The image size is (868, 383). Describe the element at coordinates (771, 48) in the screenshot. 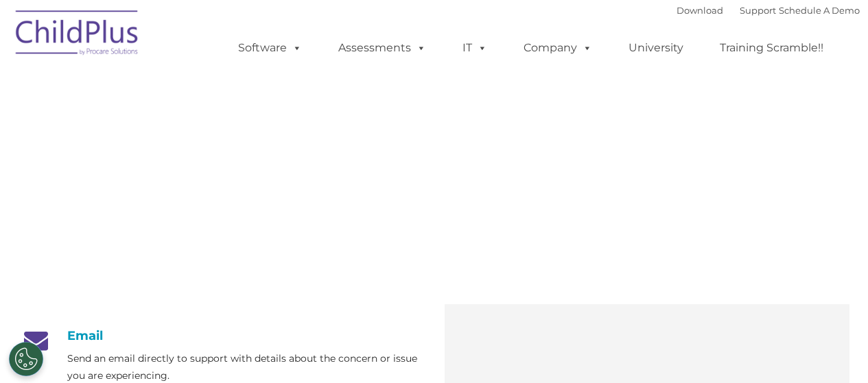

I see `a: Training Scramble!!` at that location.